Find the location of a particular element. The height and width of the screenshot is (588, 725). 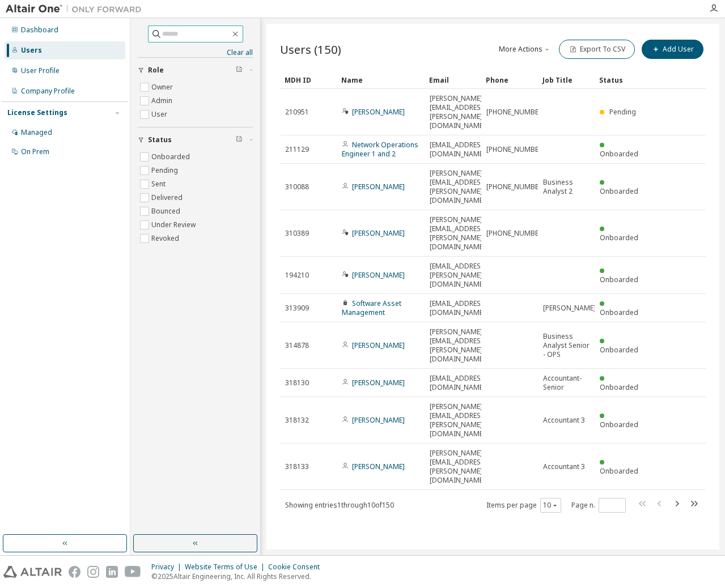

img: youtube.svg is located at coordinates (133, 572).